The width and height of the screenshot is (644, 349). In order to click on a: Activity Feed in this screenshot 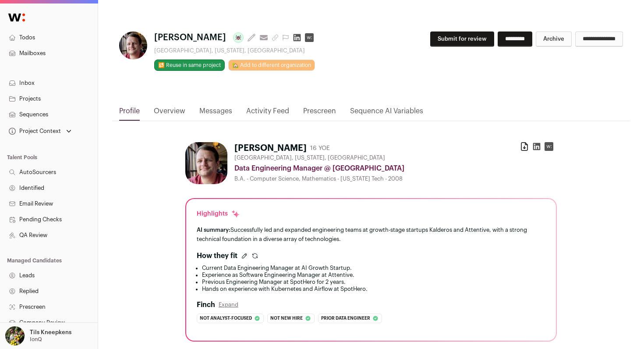, I will do `click(268, 113)`.